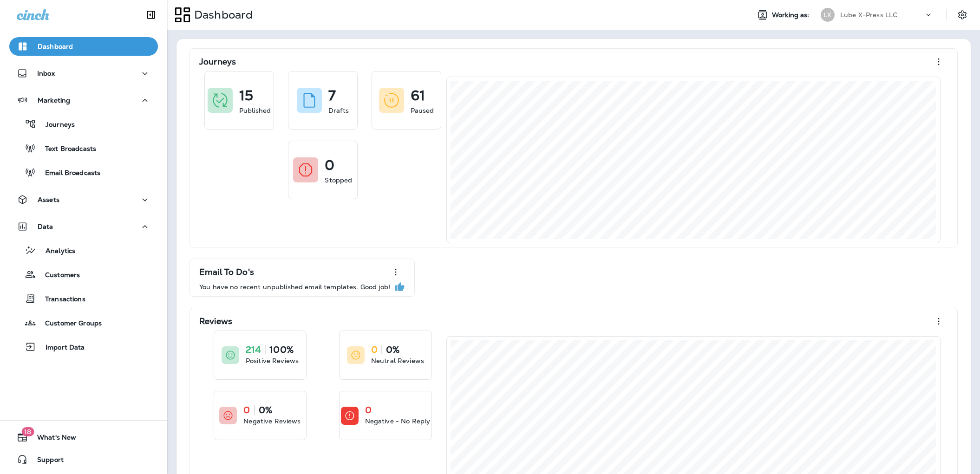 The width and height of the screenshot is (980, 474). What do you see at coordinates (68, 173) in the screenshot?
I see `p: Email Broadcasts` at bounding box center [68, 173].